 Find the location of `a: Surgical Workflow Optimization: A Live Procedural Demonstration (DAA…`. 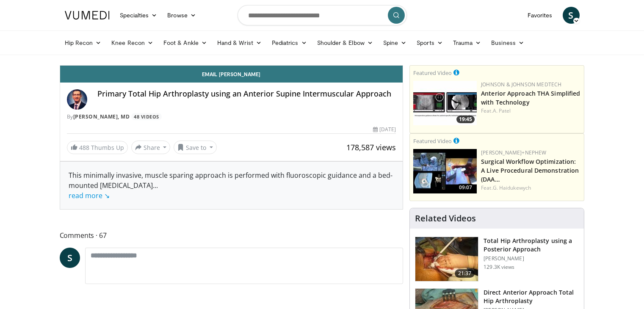

a: Surgical Workflow Optimization: A Live Procedural Demonstration (DAA… is located at coordinates (530, 170).